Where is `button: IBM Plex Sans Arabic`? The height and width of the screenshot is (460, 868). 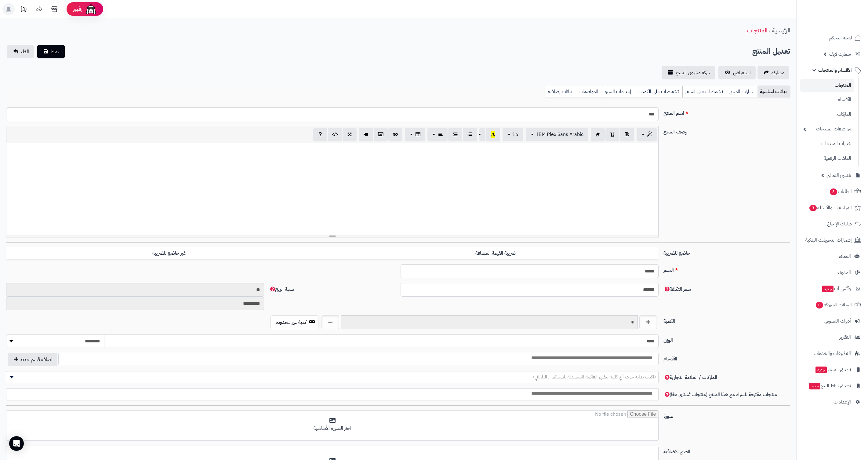
button: IBM Plex Sans Arabic is located at coordinates (556, 135).